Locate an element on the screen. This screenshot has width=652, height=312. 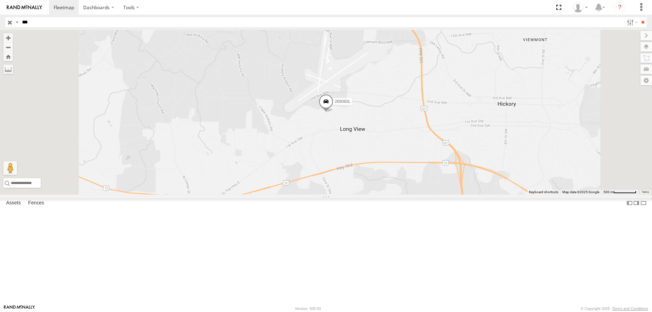
span: 269083L is located at coordinates (342, 101).